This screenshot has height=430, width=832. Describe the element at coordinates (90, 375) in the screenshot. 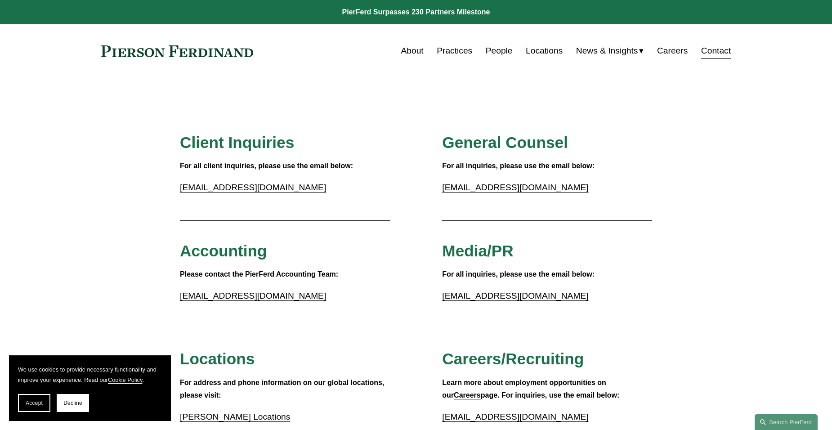

I see `p: We use cookies to provide necessary functionality and improve your experience. Read our .` at that location.